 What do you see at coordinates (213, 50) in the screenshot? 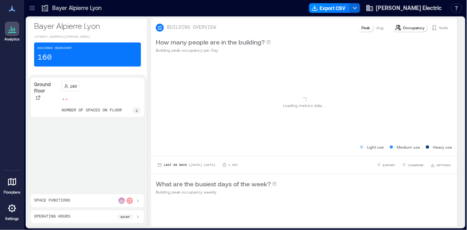
I see `p: Building peak occupancy per Day` at bounding box center [213, 50].